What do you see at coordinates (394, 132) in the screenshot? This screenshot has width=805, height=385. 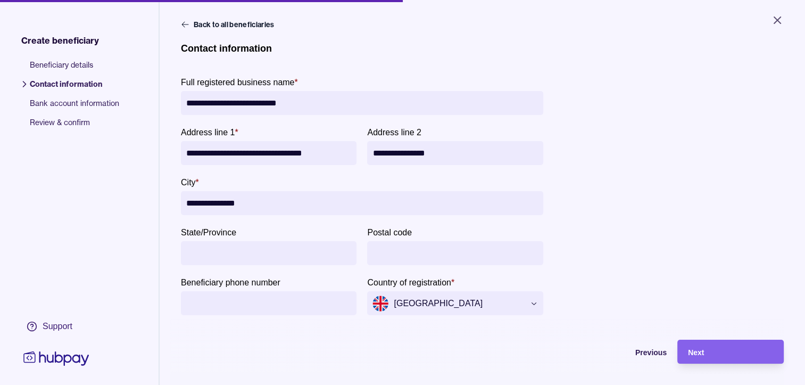 I see `label: Address line 2` at bounding box center [394, 132].